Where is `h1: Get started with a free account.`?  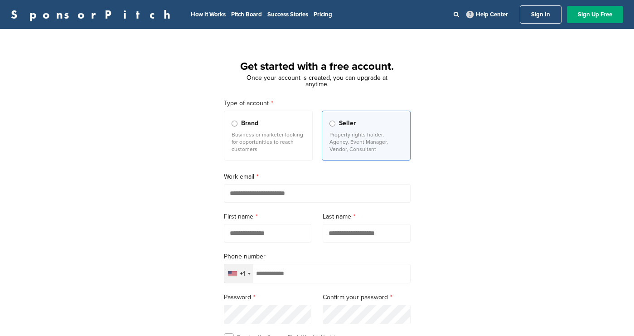
h1: Get started with a free account. is located at coordinates (317, 67).